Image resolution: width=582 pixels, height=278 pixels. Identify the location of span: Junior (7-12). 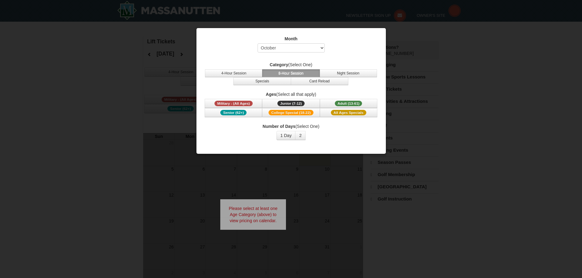
(291, 104).